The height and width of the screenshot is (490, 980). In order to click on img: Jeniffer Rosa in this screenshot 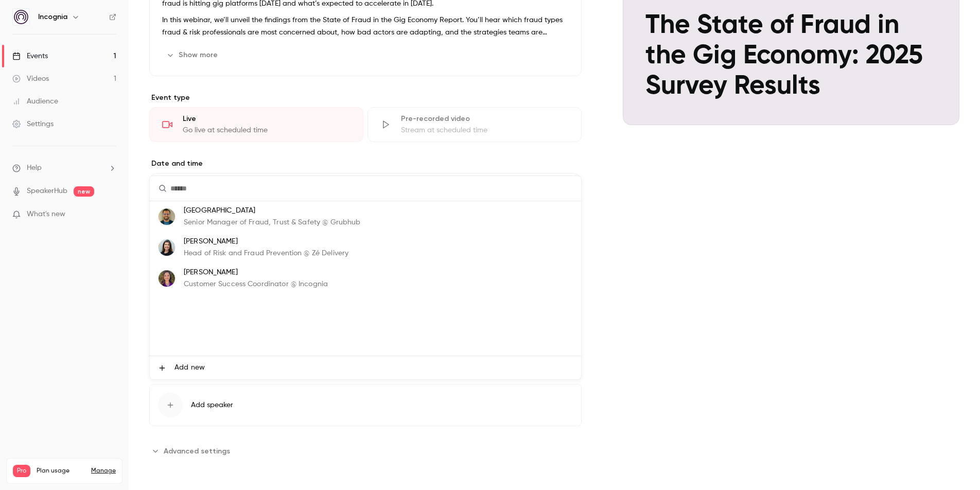, I will do `click(167, 278)`.